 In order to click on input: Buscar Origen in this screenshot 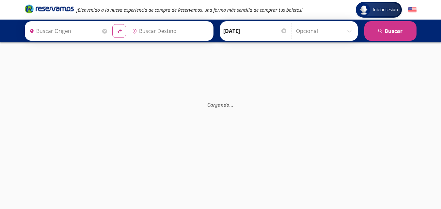, I will do `click(64, 31)`.